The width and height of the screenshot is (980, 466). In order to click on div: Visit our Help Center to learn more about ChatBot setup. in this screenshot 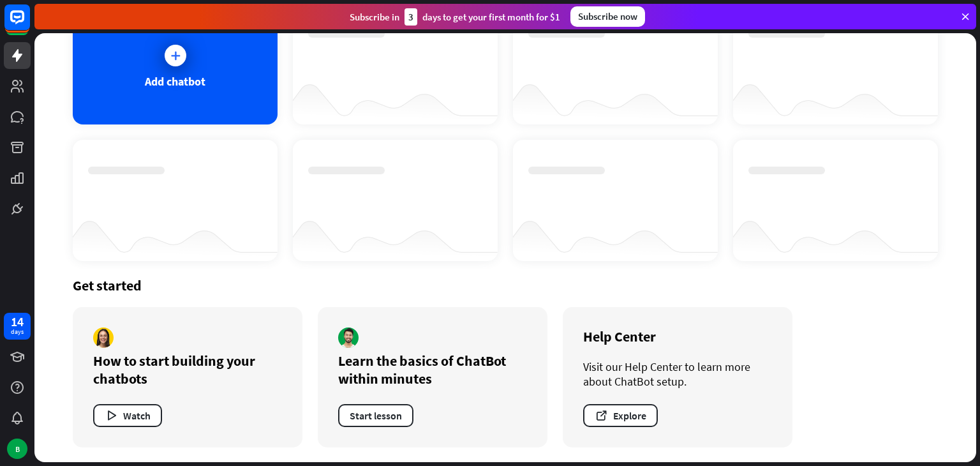, I will do `click(677, 374)`.